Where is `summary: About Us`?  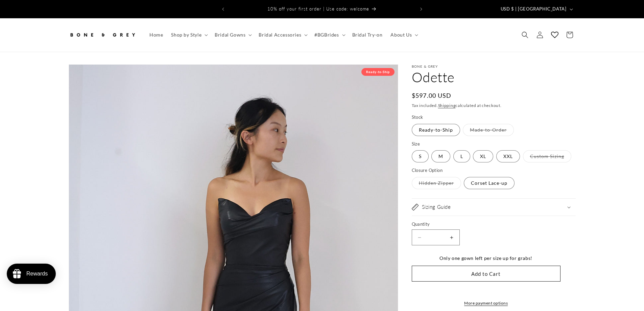 summary: About Us is located at coordinates (404, 34).